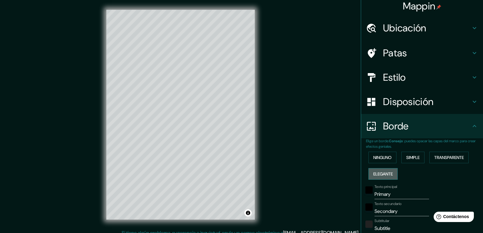 The height and width of the screenshot is (233, 483). What do you see at coordinates (405, 28) in the screenshot?
I see `font: Ubicación` at bounding box center [405, 28].